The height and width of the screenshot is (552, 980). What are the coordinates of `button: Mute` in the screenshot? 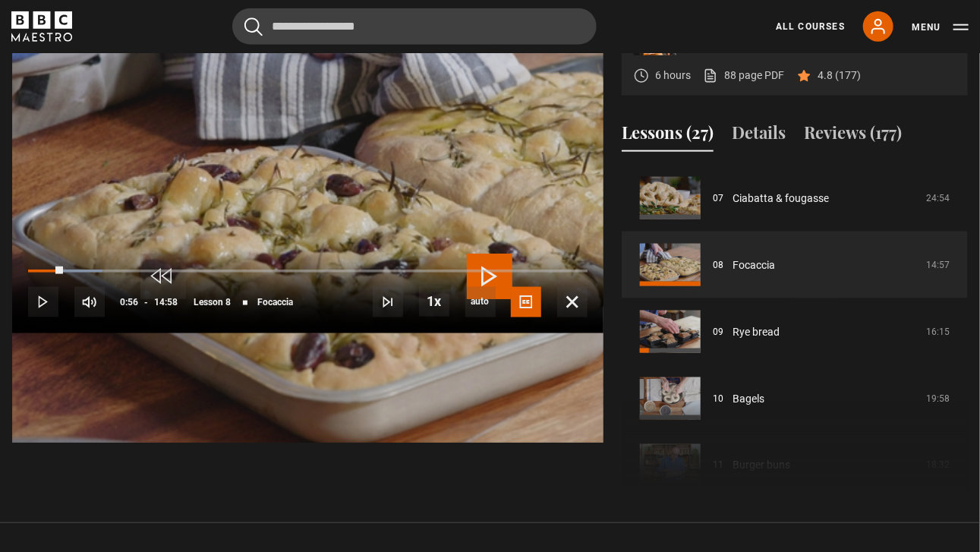 It's located at (90, 303).